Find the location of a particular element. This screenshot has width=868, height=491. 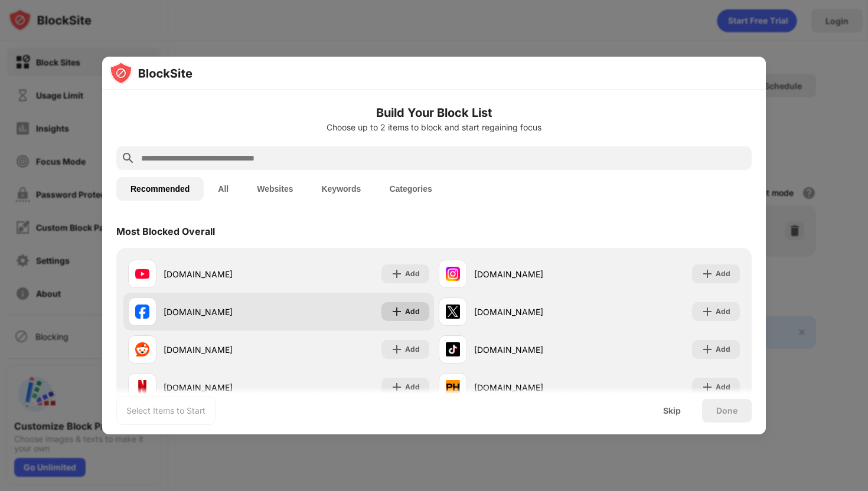

button: Keywords is located at coordinates (341, 189).